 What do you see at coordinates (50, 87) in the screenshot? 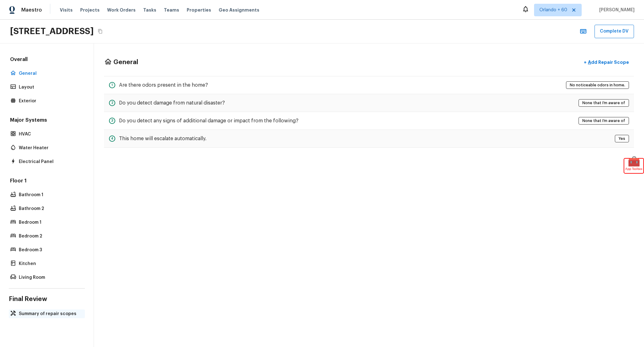
I see `p: Layout` at bounding box center [50, 87].